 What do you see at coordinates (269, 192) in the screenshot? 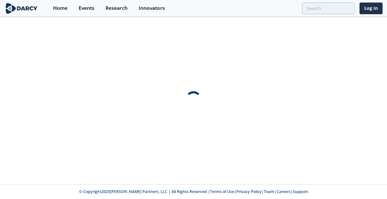
I see `a: Team` at bounding box center [269, 192].